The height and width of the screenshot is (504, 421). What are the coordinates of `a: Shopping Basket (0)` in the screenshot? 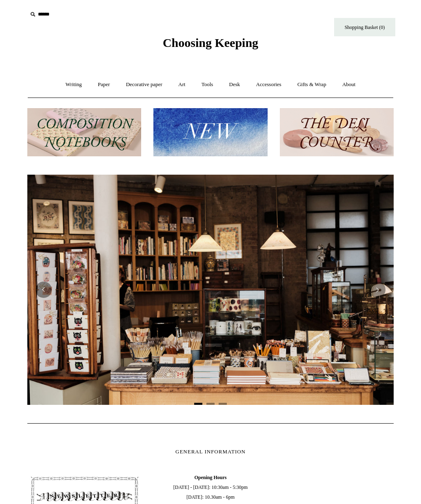 It's located at (365, 27).